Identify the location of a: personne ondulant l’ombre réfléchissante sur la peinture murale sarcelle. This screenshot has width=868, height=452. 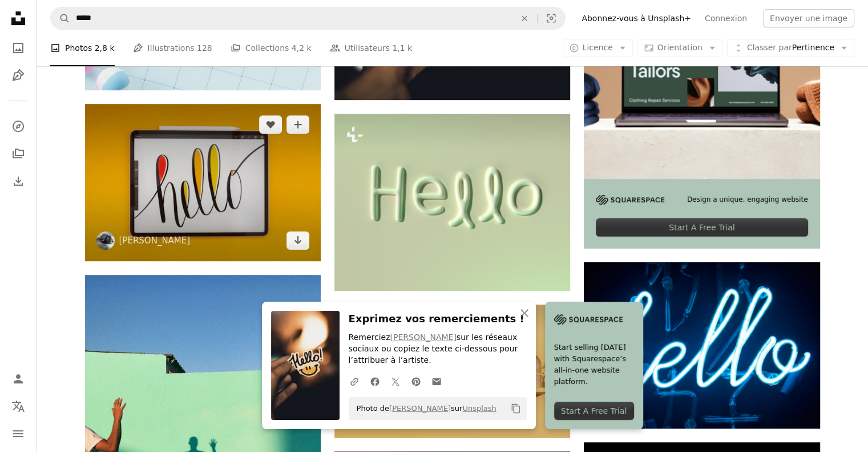
(203, 432).